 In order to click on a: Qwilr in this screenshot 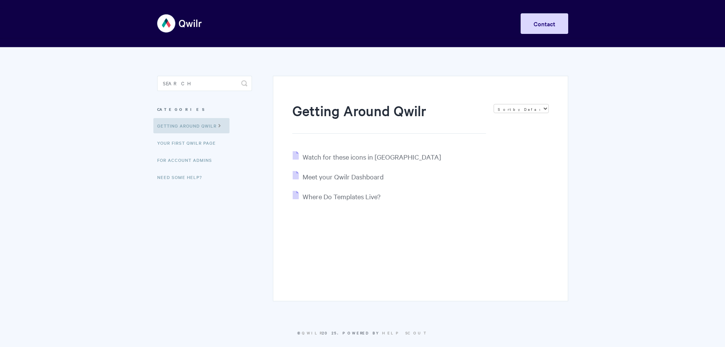, I will do `click(312, 332)`.